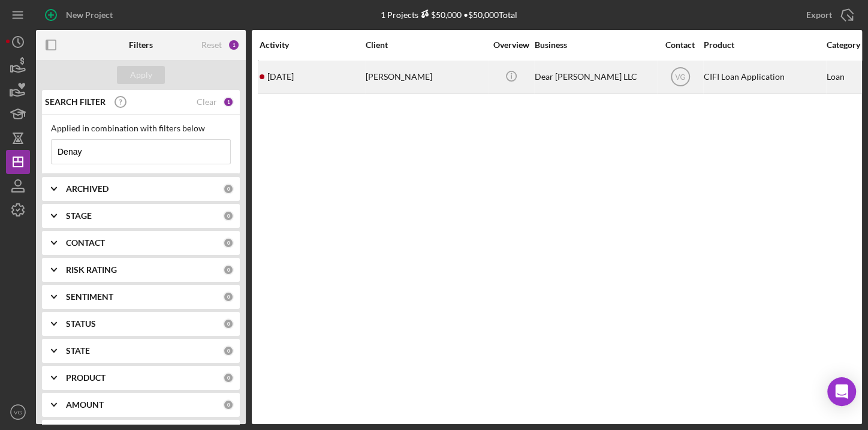 The image size is (868, 430). What do you see at coordinates (89, 15) in the screenshot?
I see `div: New Project` at bounding box center [89, 15].